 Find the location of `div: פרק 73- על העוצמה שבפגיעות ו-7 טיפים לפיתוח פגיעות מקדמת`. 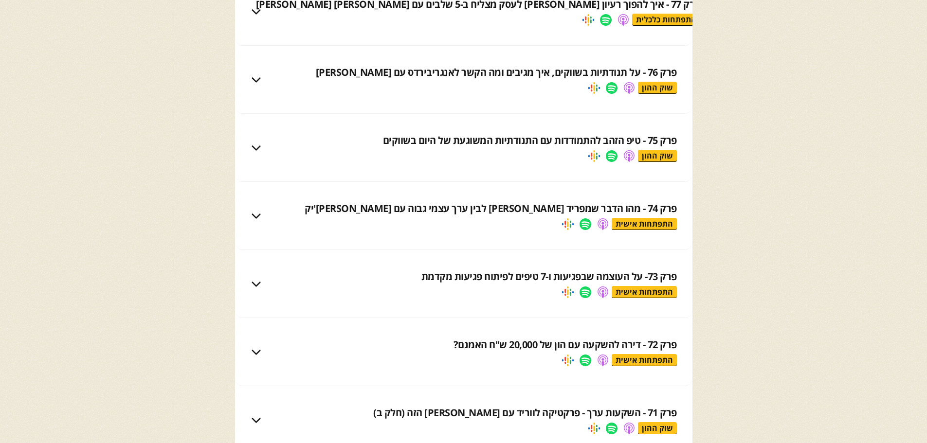

div: פרק 73- על העוצמה שבפגיעות ו-7 טיפים לפיתוח פגיעות מקדמת is located at coordinates (549, 277).